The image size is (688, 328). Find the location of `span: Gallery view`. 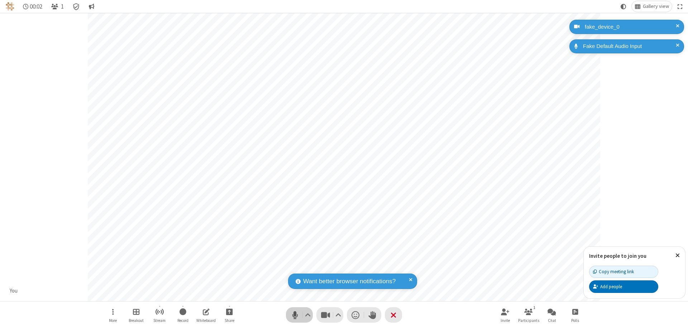

span: Gallery view is located at coordinates (656, 6).